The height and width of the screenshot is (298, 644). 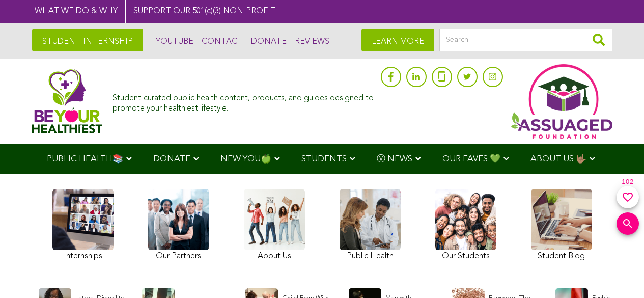 What do you see at coordinates (442, 77) in the screenshot?
I see `img: glassdoor` at bounding box center [442, 77].